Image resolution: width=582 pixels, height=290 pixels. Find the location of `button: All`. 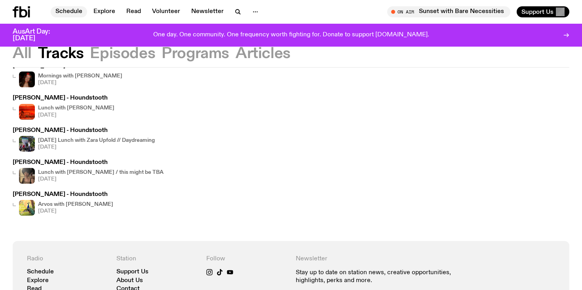

button: All is located at coordinates (22, 54).